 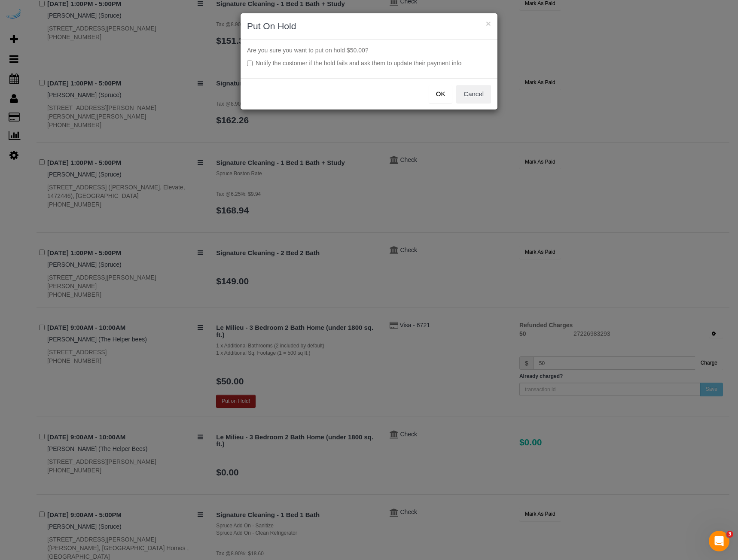 I want to click on h3: Put On Hold, so click(x=369, y=27).